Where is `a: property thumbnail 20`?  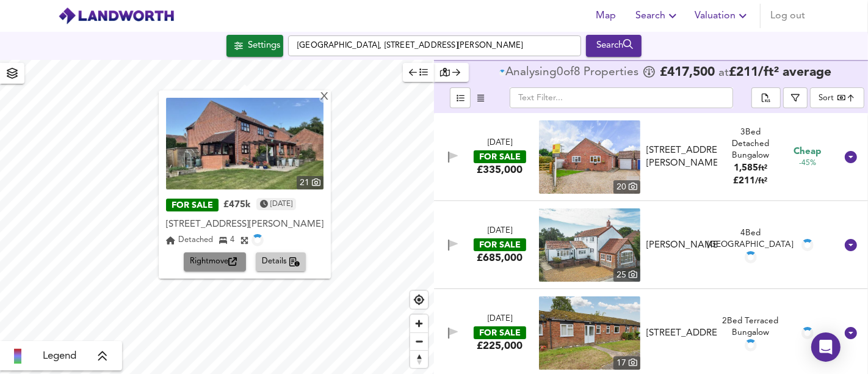
a: property thumbnail 20 is located at coordinates (590, 157).